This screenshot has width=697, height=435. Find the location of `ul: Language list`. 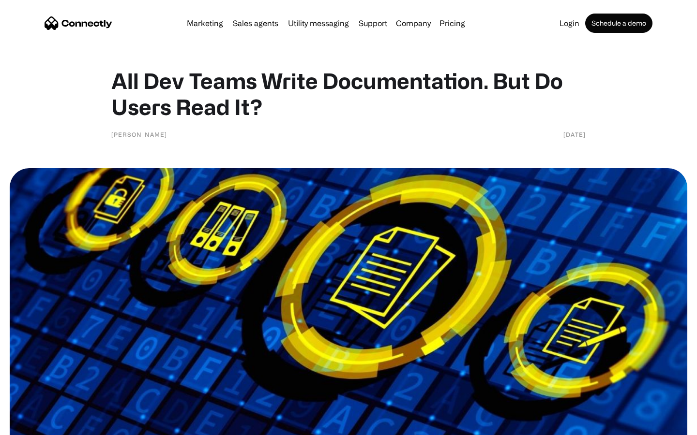

ul: Language list is located at coordinates (39, 425).